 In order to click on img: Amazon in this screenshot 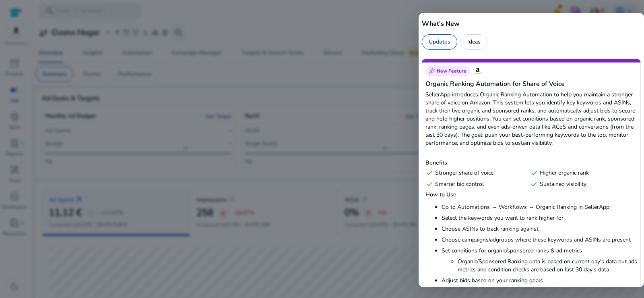, I will do `click(478, 71)`.